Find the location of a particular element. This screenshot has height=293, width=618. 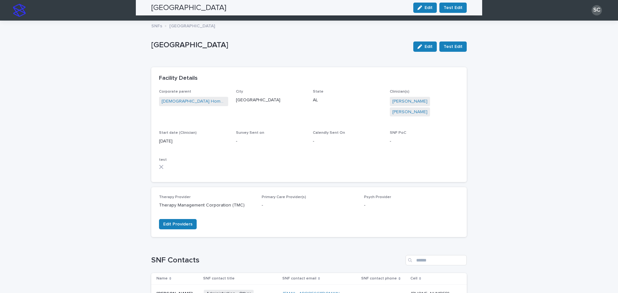

p: SNF contact title is located at coordinates (219, 279).